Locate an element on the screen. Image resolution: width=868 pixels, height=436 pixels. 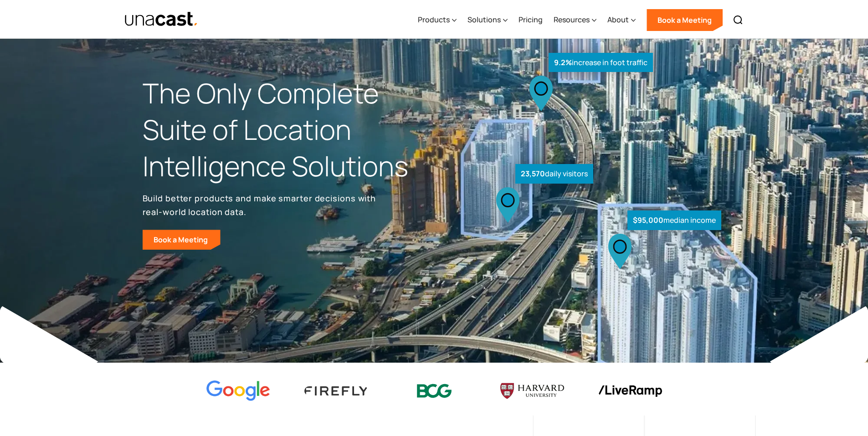
img: Unacast text logo is located at coordinates (161, 19).